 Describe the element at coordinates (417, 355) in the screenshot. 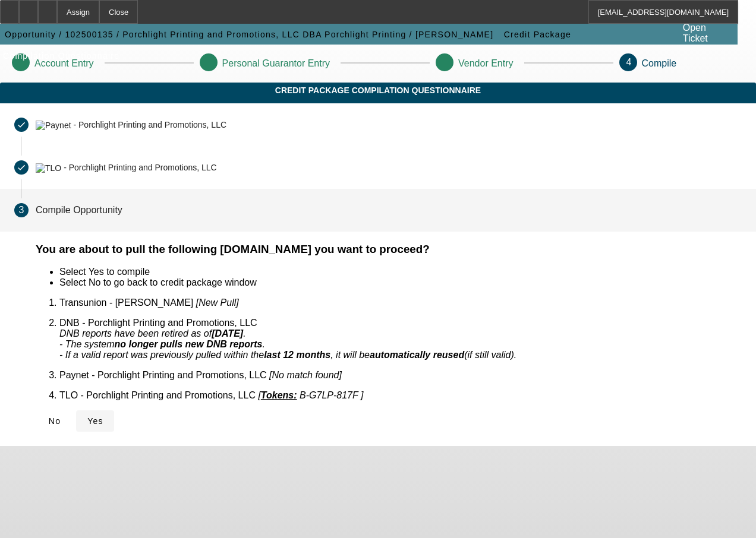

I see `strong: automatically reused` at that location.